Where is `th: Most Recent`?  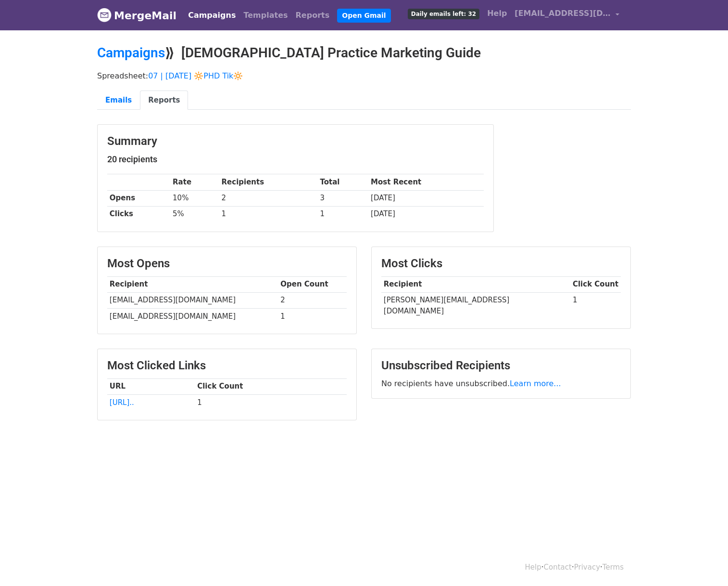 th: Most Recent is located at coordinates (426, 182).